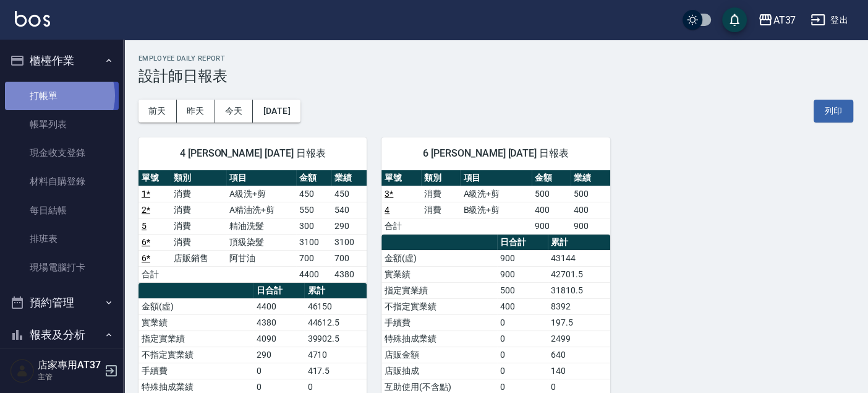 This screenshot has height=393, width=868. Describe the element at coordinates (144, 225) in the screenshot. I see `a: 5` at that location.